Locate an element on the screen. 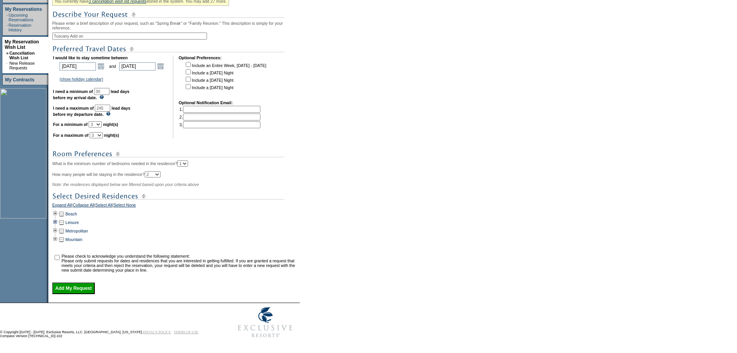 This screenshot has width=737, height=353. a: My Reservations is located at coordinates (23, 9).